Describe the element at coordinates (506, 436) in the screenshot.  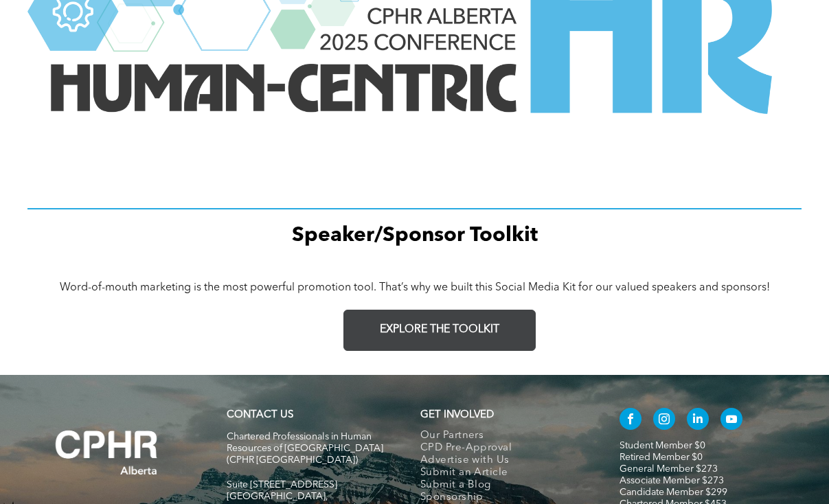
I see `a: Our Partners` at that location.